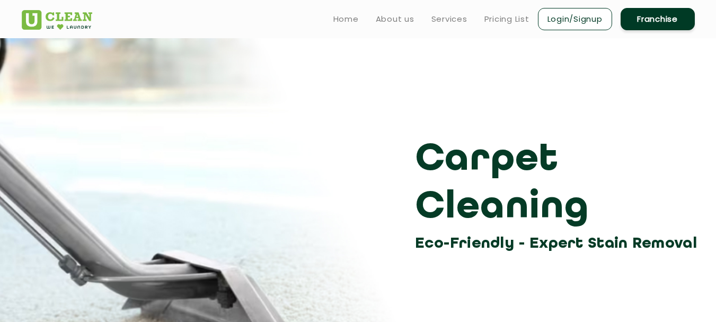 The width and height of the screenshot is (716, 322). I want to click on a: Franchise, so click(658, 19).